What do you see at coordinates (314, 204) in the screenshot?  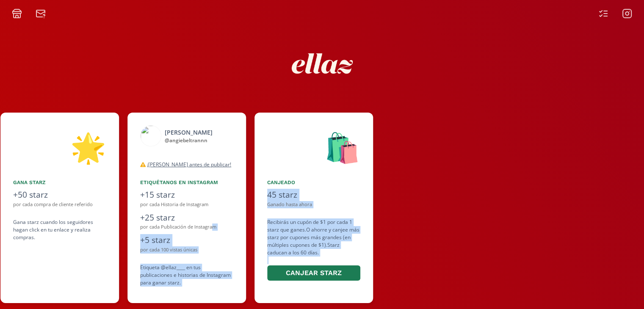 I see `div: Ganado hasta ahora` at bounding box center [314, 204].